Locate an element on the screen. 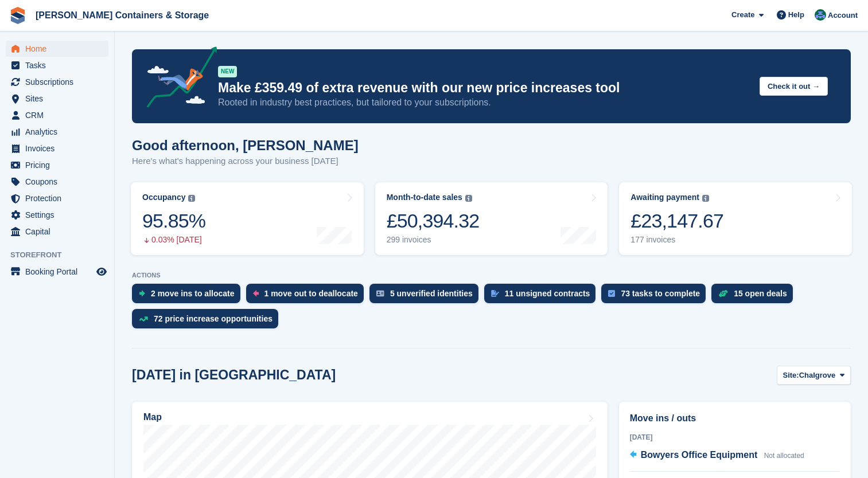 The image size is (868, 478). span: Site: is located at coordinates (791, 376).